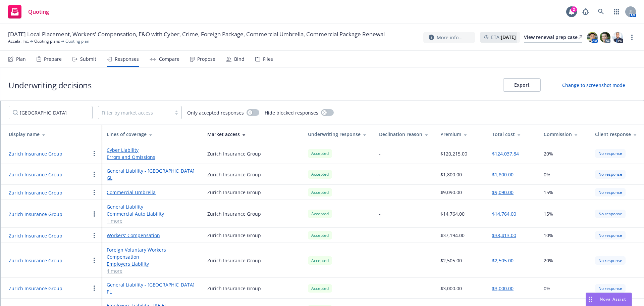 Image resolution: width=644 pixels, height=306 pixels. I want to click on a: Report a Bug, so click(585, 12).